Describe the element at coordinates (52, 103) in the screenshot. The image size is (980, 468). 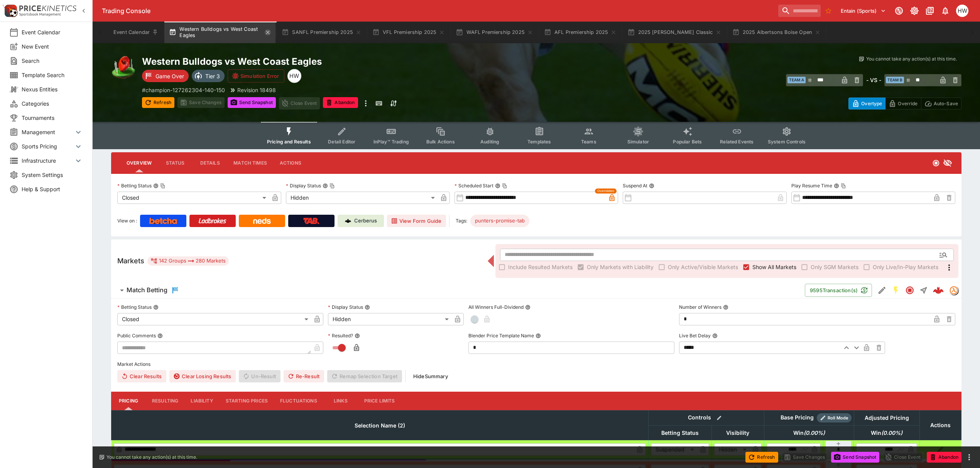
I see `span: Categories` at that location.